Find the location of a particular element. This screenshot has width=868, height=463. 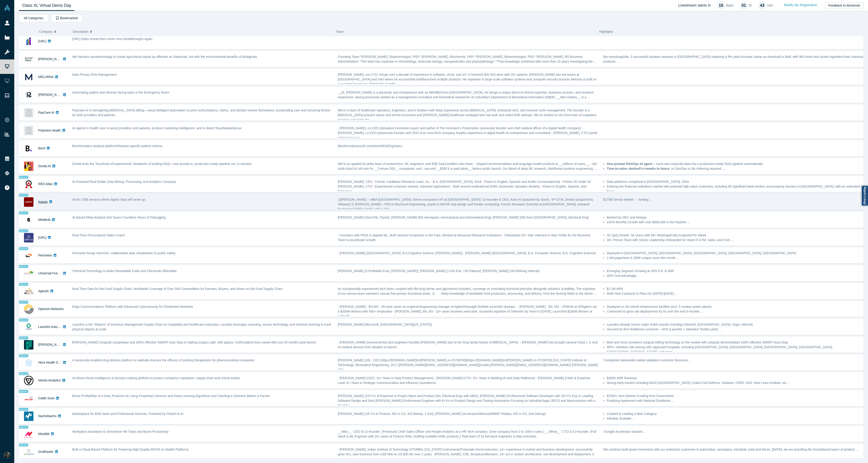

img: Renna's Logo is located at coordinates (29, 95).